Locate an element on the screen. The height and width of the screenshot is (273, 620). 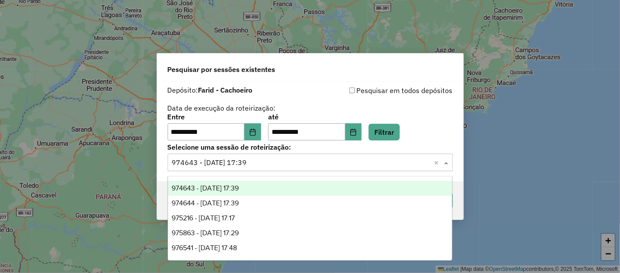
button: Filtrar is located at coordinates (384, 132).